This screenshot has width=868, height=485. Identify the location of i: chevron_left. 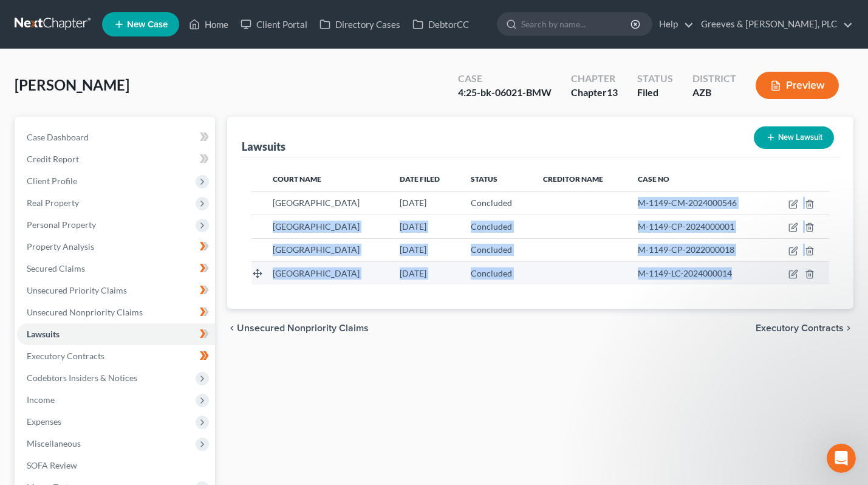
(232, 328).